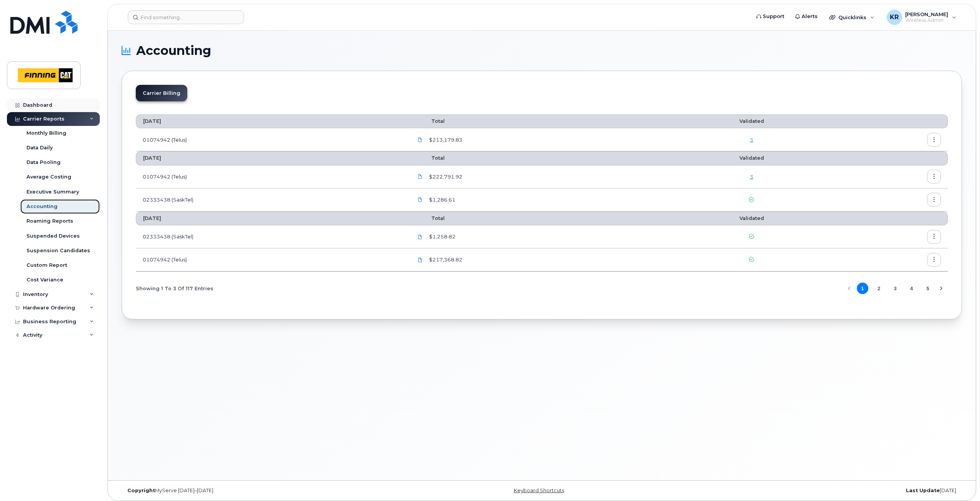  I want to click on a: 1074942_1265779507_2025-08-14.pdf, so click(420, 176).